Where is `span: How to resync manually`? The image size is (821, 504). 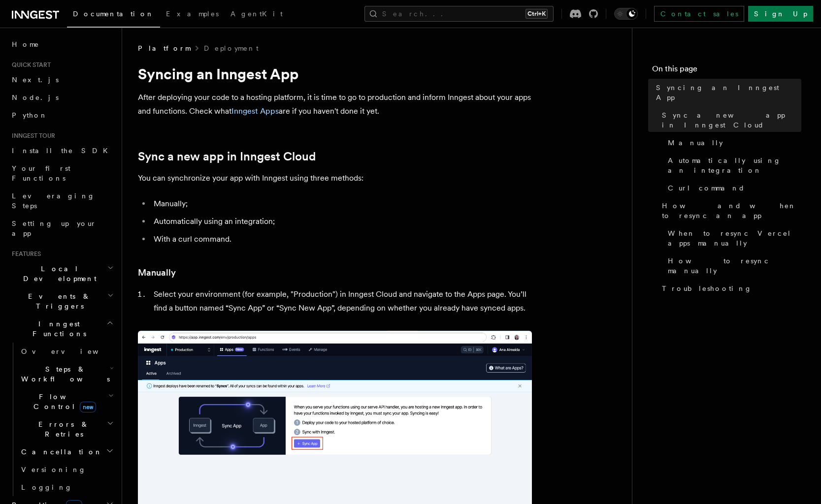 span: How to resync manually is located at coordinates (734, 266).